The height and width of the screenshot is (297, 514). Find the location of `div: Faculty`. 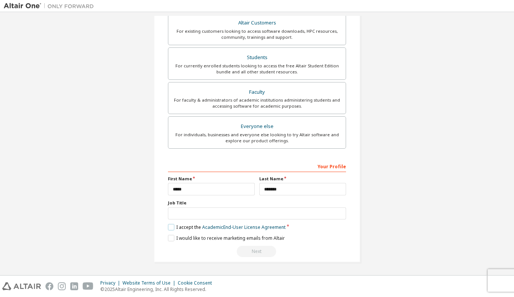

div: Faculty is located at coordinates (257, 92).